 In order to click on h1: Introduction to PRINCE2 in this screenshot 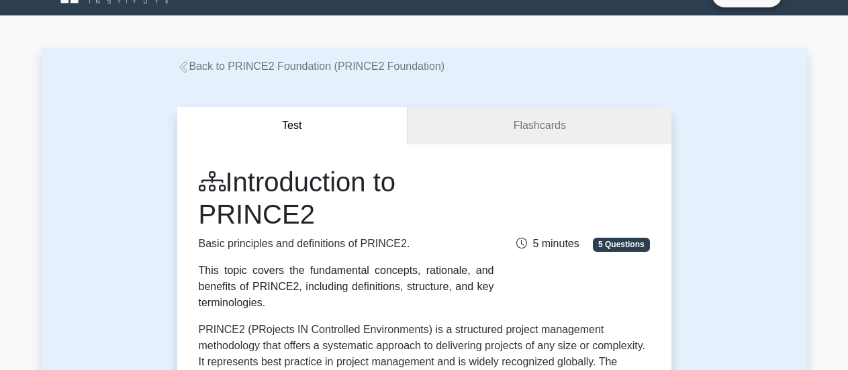, I will do `click(346, 198)`.